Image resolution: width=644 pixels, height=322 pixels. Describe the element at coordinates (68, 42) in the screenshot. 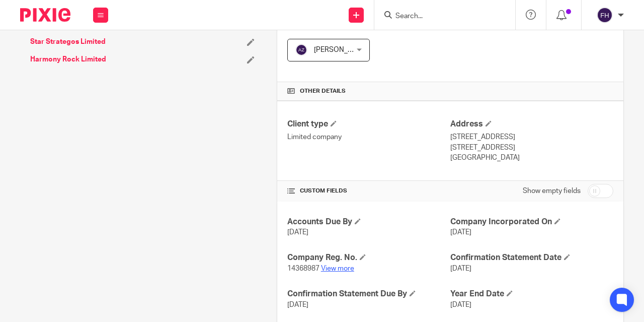

I see `a: Star Strategos Limited` at that location.